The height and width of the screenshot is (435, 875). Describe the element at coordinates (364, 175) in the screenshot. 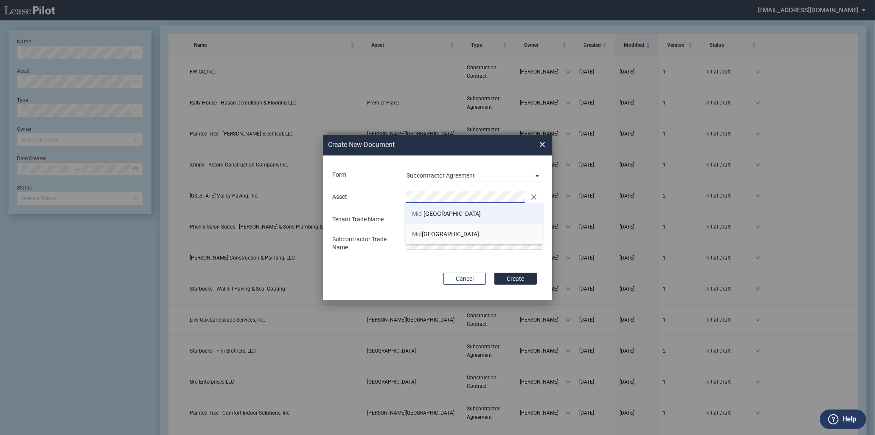

I see `div: Form` at that location.